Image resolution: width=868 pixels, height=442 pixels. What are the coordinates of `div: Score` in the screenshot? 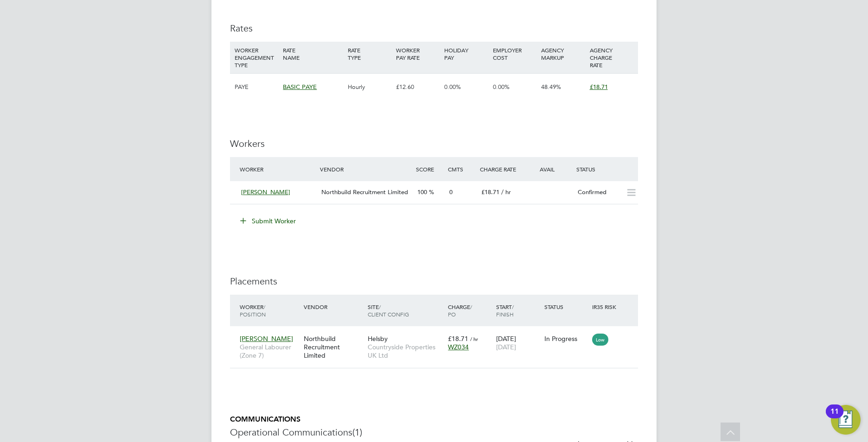 It's located at (429, 169).